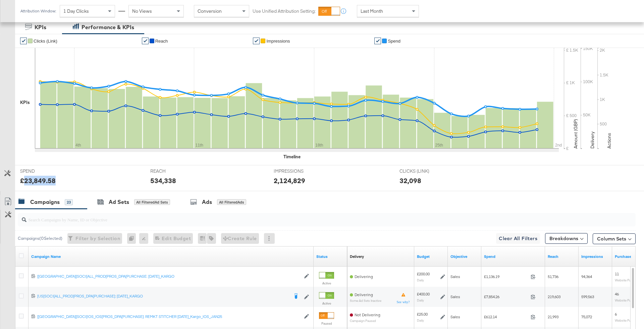 The image size is (644, 329). I want to click on span: IMPRESSIONS, so click(299, 171).